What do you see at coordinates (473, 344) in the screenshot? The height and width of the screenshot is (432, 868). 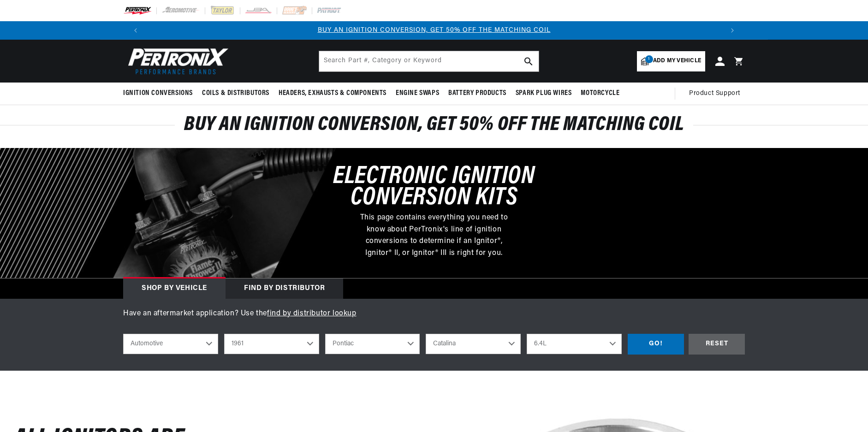 I see `select: Model` at bounding box center [473, 344].